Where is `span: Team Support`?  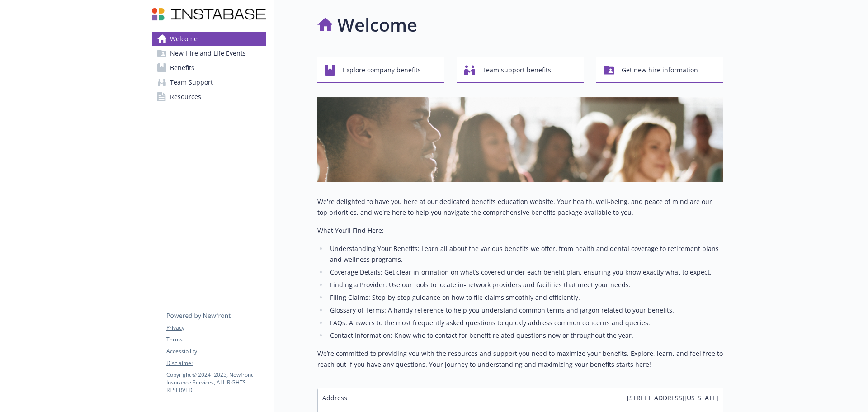 span: Team Support is located at coordinates (191, 82).